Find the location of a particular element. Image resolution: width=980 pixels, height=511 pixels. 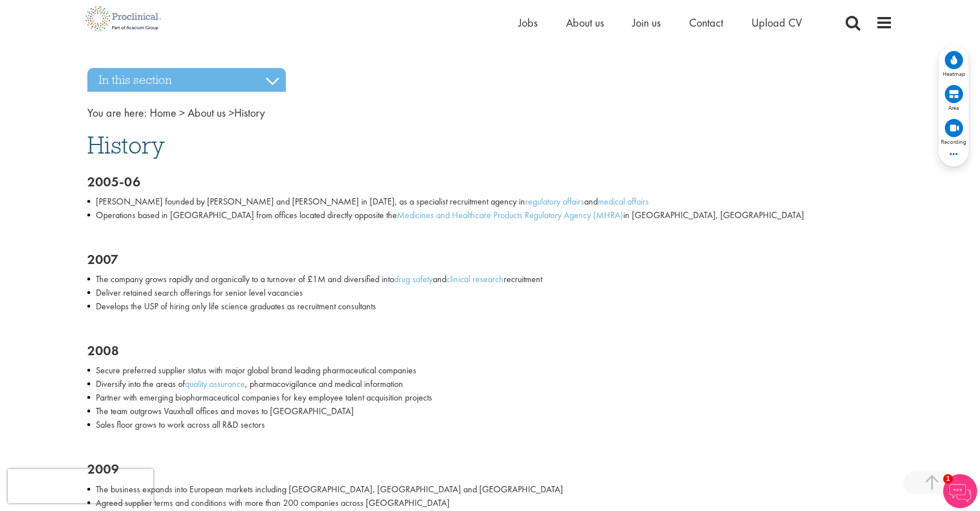

a: breadcrumb link to Home is located at coordinates (163, 113).